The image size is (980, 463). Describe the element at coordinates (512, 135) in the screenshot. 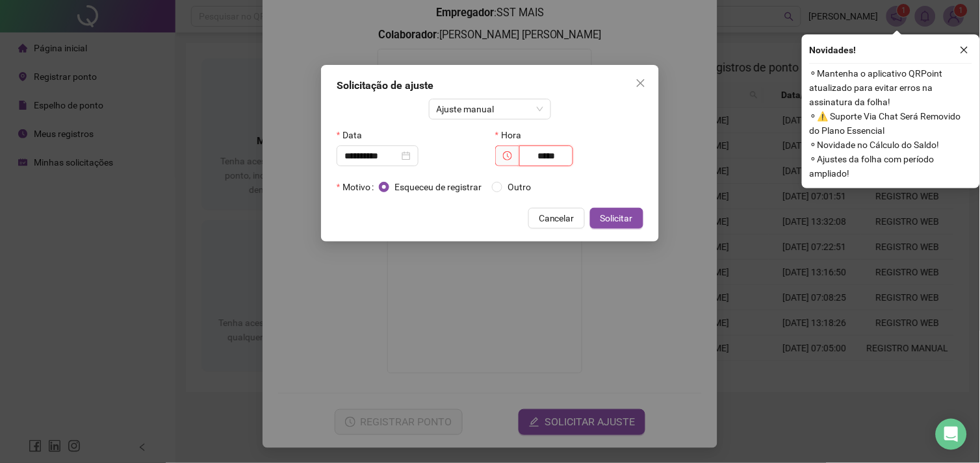

I see `label: Hora` at that location.